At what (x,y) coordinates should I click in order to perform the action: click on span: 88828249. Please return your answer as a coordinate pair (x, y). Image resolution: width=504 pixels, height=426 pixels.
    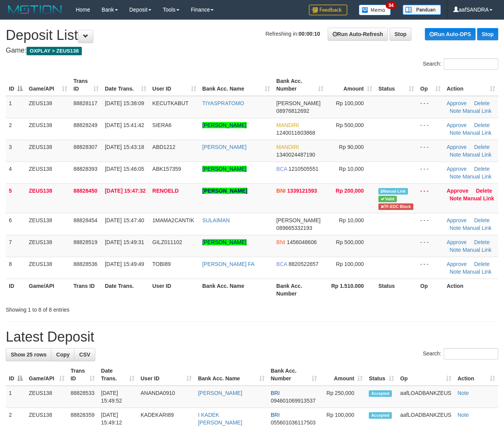
    Looking at the image, I should click on (85, 125).